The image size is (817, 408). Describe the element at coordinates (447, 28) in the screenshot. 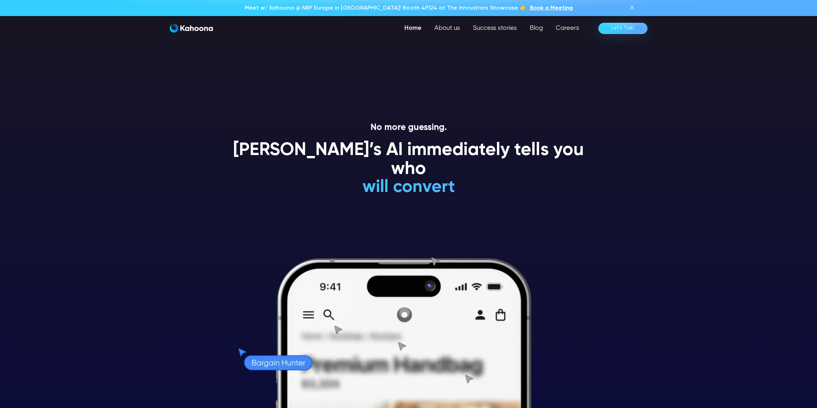

I see `a: About us` at that location.